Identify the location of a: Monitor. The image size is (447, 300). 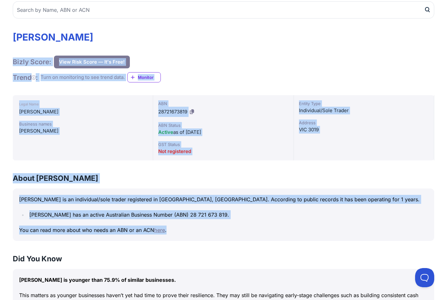
(144, 77).